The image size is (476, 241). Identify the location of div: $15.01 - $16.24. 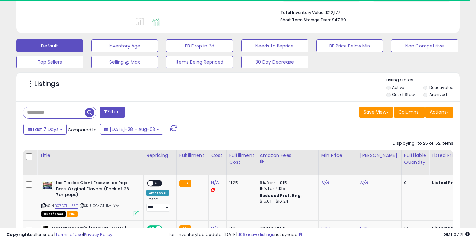
(286, 202).